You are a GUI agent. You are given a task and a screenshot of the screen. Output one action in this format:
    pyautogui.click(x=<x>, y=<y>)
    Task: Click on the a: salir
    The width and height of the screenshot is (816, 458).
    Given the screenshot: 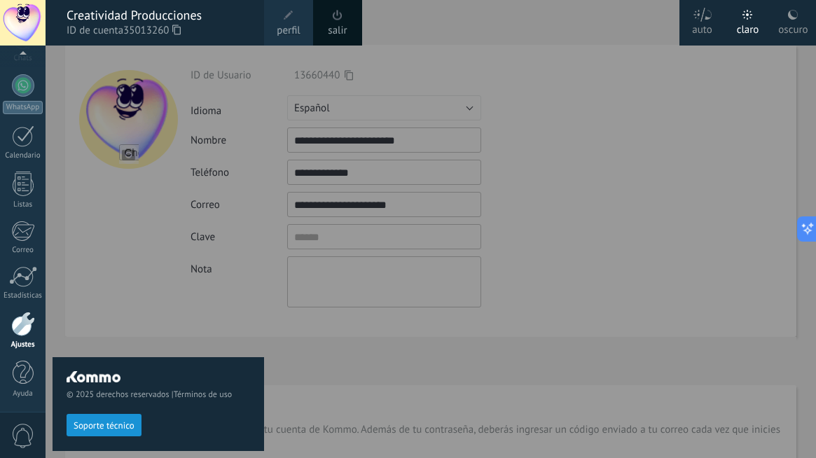 What is the action you would take?
    pyautogui.click(x=337, y=31)
    